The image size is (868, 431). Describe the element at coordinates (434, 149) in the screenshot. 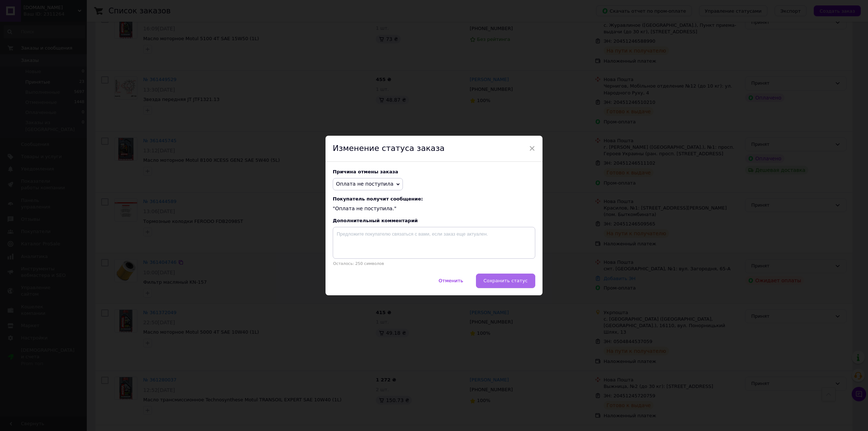

I see `div: Изменение статуса заказа` at that location.